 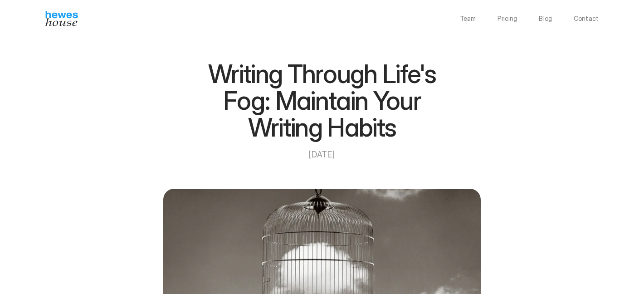 I want to click on p: Contact, so click(x=587, y=19).